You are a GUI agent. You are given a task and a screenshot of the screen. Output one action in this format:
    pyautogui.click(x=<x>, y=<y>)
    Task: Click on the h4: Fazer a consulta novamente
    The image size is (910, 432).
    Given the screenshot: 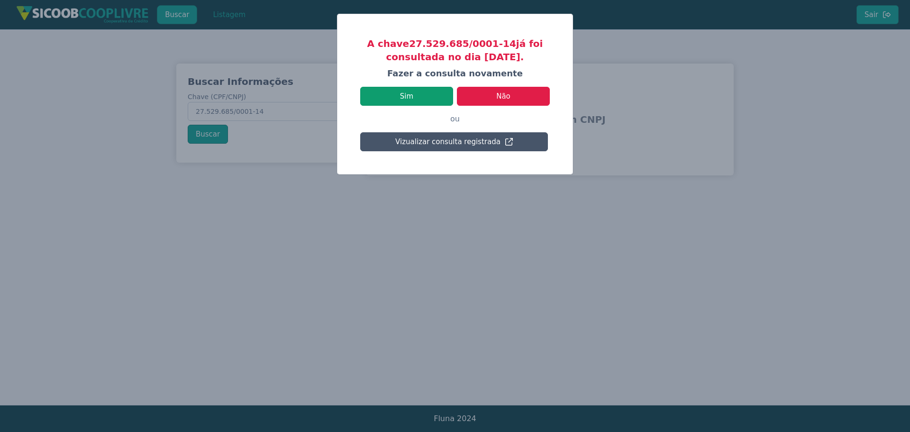 What is the action you would take?
    pyautogui.click(x=455, y=73)
    